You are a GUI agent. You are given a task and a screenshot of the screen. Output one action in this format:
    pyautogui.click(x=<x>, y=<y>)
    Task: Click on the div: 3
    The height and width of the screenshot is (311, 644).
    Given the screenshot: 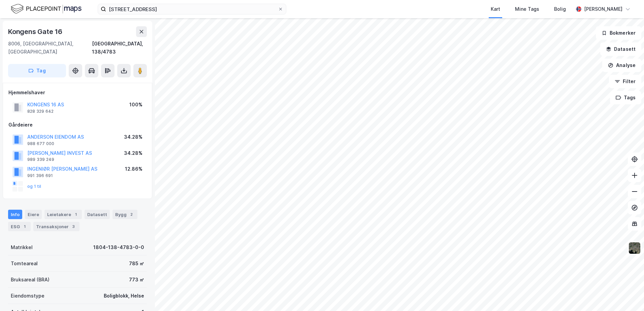 What is the action you would take?
    pyautogui.click(x=73, y=227)
    